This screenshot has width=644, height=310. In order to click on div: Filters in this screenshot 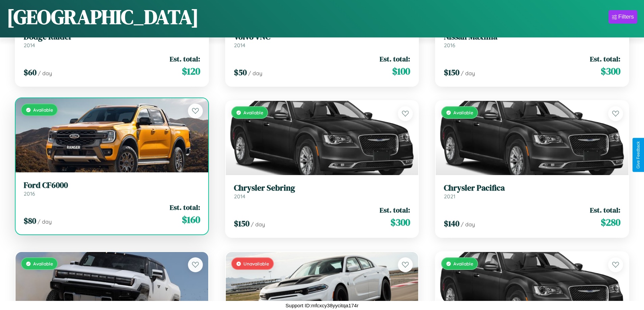, I will do `click(626, 17)`.